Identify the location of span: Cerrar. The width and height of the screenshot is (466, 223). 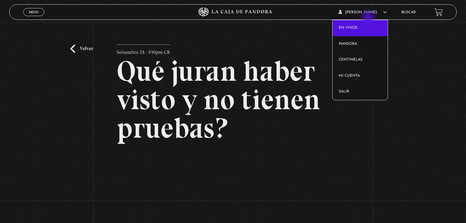
(34, 18).